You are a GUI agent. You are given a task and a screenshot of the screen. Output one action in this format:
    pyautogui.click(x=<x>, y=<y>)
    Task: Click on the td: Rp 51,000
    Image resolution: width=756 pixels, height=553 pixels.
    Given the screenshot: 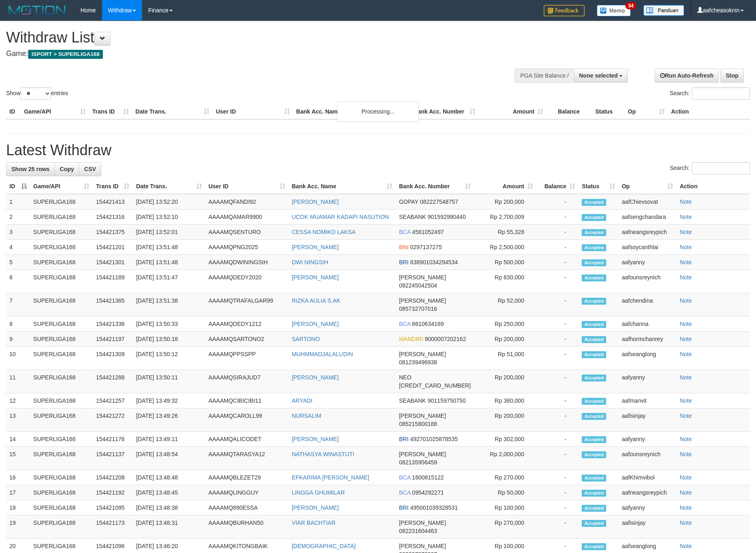 What is the action you would take?
    pyautogui.click(x=505, y=358)
    